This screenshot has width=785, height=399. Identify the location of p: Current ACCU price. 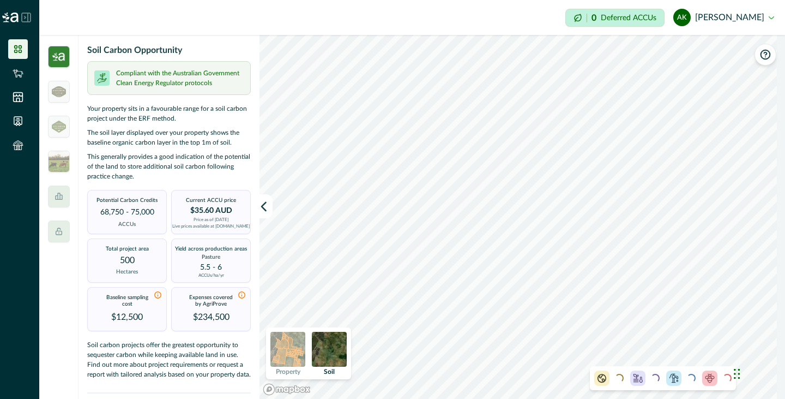
(211, 200).